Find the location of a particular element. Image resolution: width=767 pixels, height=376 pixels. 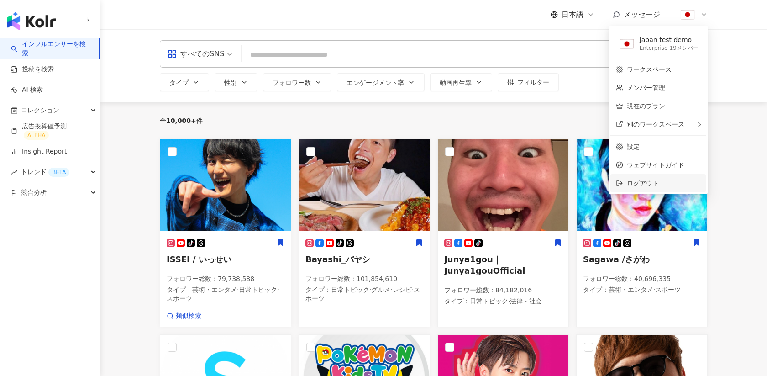

a: KOL AvatarSagawa /さがわフォロワー総数：40,696,335タイプ：芸術・エンタメ·スポーツ is located at coordinates (642, 233).